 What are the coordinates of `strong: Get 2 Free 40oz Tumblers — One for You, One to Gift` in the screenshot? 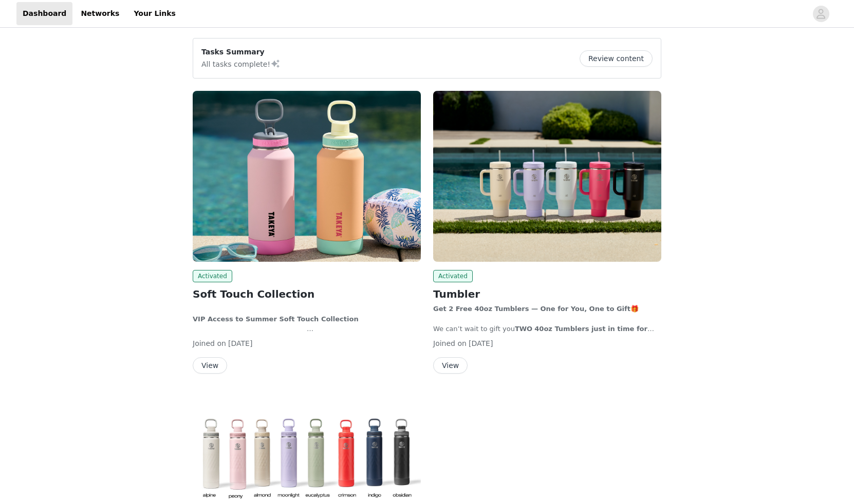 It's located at (531, 308).